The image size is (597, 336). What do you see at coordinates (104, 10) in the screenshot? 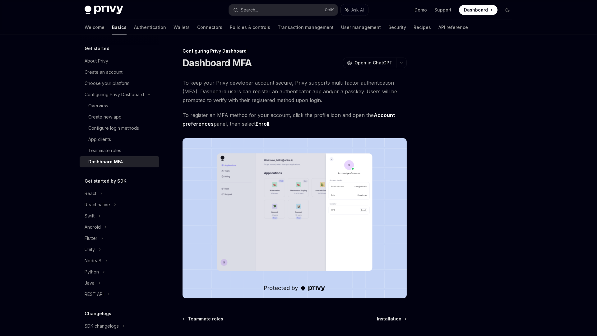
I see `img: dark logo` at bounding box center [104, 10].